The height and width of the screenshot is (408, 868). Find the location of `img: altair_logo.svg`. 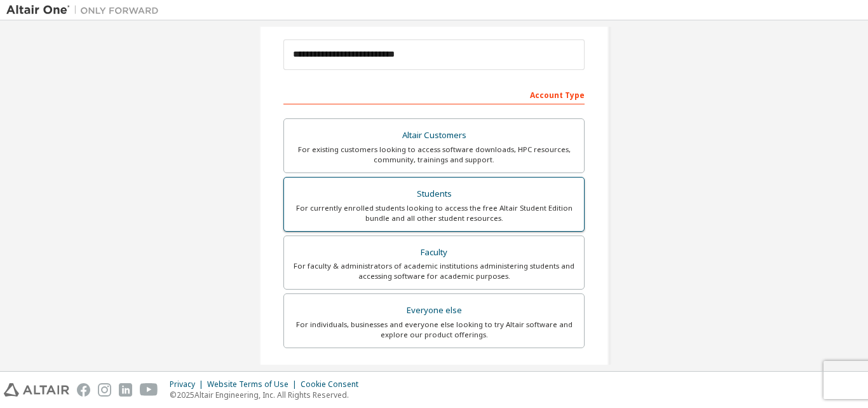

img: altair_logo.svg is located at coordinates (36, 389).